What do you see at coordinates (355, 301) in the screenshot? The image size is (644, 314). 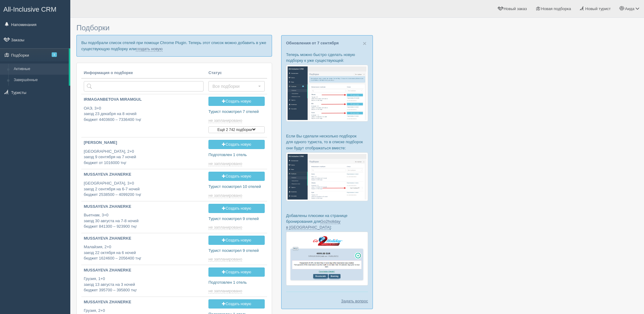 I see `a: Задать вопрос` at bounding box center [355, 301].